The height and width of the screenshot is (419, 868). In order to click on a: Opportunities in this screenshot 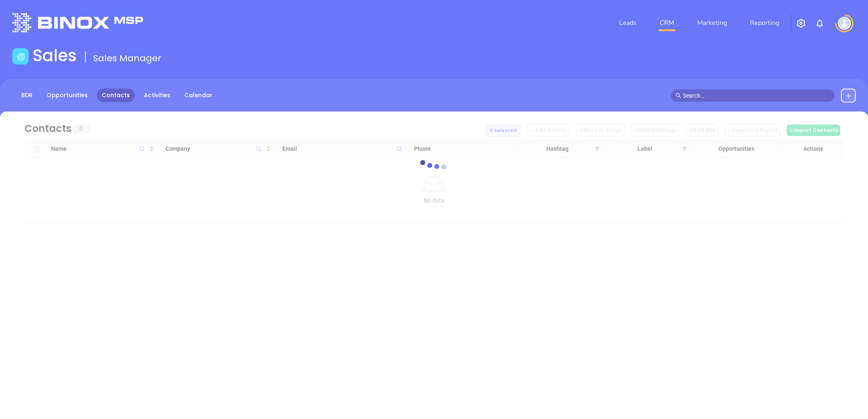, I will do `click(67, 95)`.